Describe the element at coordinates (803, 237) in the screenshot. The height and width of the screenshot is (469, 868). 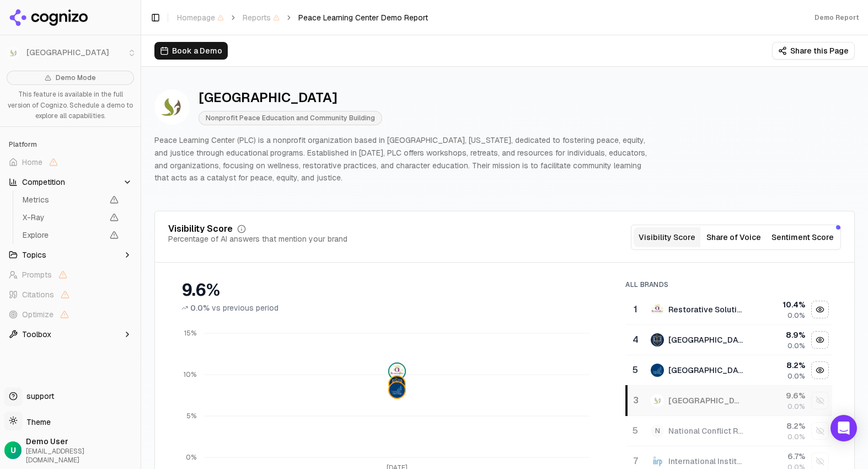
I see `button: Sentiment Score` at that location.